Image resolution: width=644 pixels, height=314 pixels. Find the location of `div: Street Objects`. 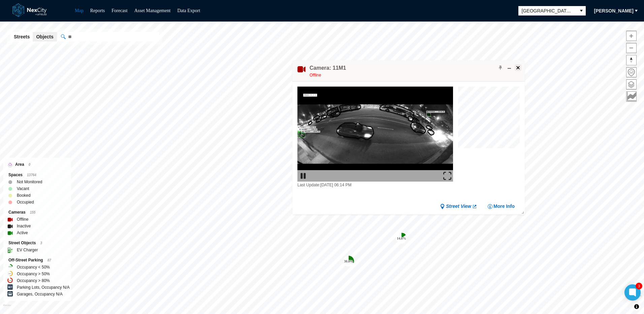

div: Street Objects is located at coordinates (37, 243).